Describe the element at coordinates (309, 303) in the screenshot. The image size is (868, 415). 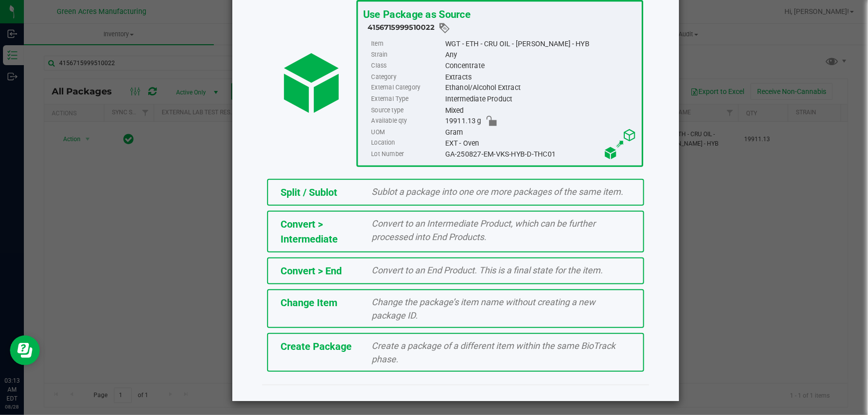
I see `span: Change Item` at that location.